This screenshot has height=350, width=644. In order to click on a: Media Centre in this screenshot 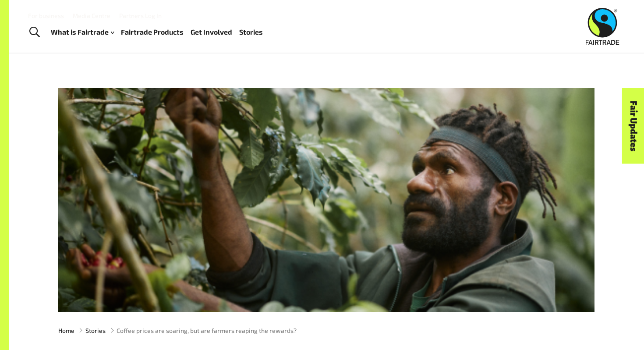, I will do `click(92, 15)`.